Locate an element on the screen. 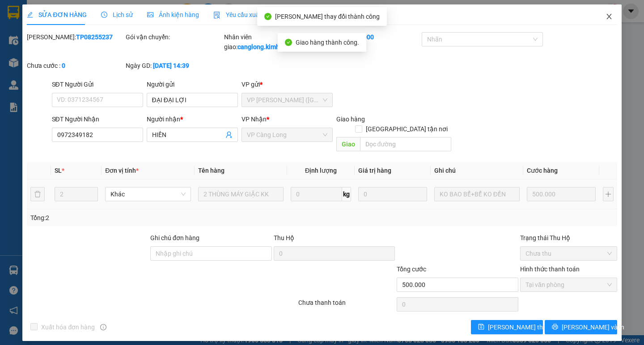 The image size is (644, 345). div: SĐT Người Nhận is located at coordinates (98, 119).